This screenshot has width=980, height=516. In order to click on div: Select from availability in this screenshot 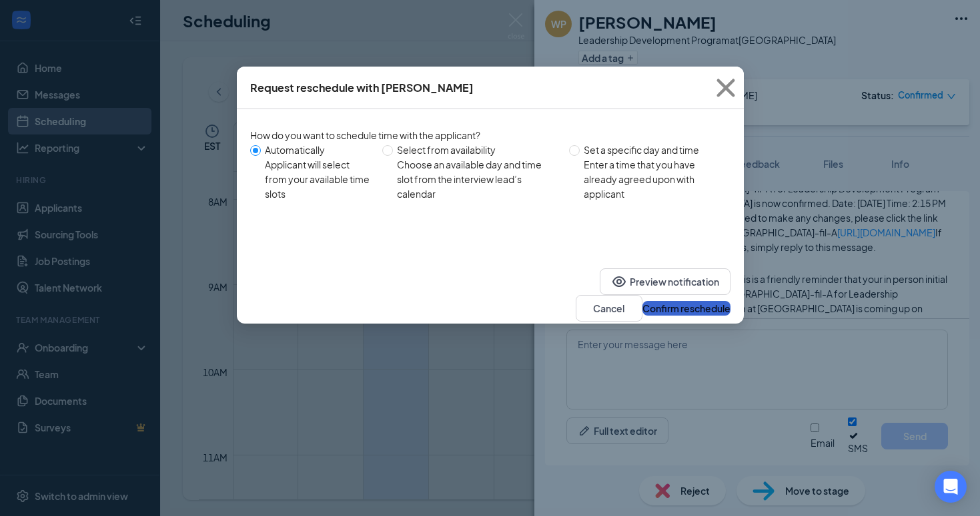, I will do `click(476, 150)`.